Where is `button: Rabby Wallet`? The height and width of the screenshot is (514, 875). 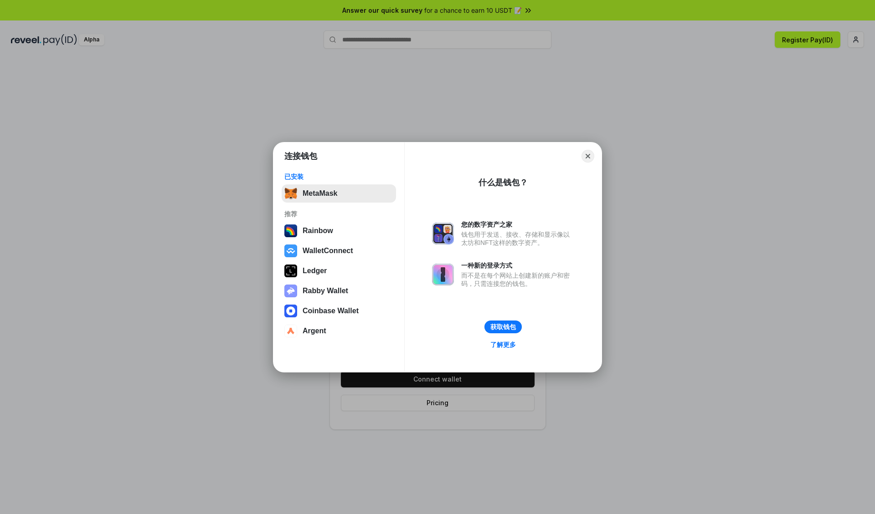
button: Rabby Wallet is located at coordinates (339, 291).